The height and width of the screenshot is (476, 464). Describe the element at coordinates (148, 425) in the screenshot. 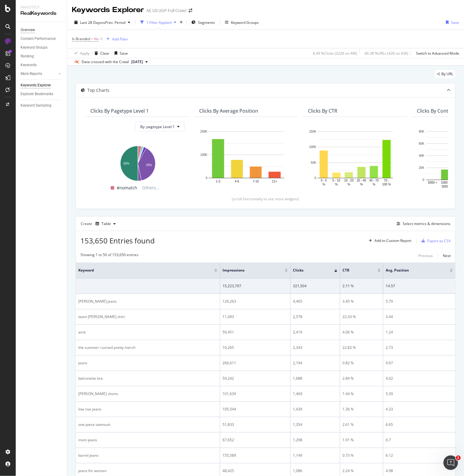

I see `div: one piece swimsuit` at that location.